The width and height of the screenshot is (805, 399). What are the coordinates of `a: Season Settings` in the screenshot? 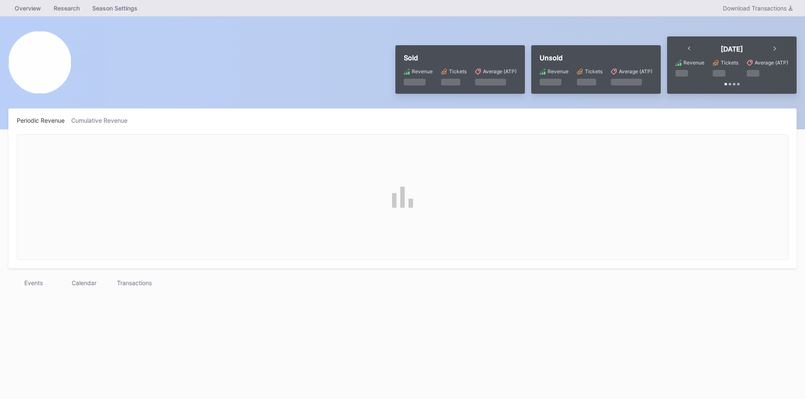 It's located at (115, 8).